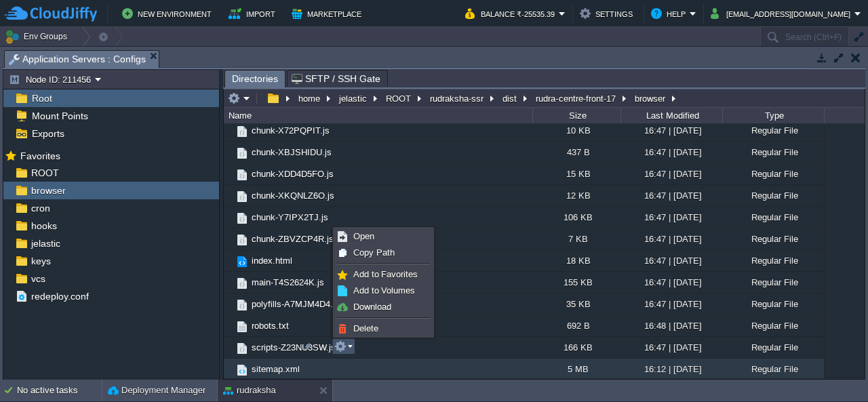  Describe the element at coordinates (576, 304) in the screenshot. I see `div: 35 KB` at that location.